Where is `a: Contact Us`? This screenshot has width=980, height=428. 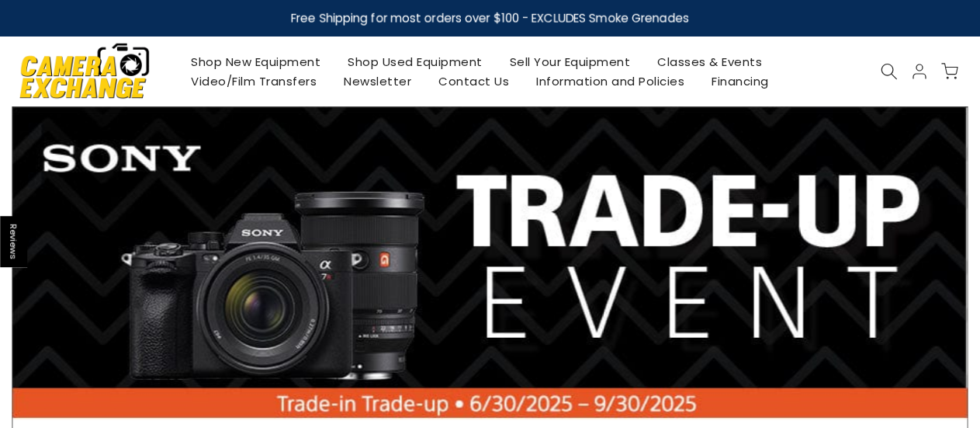 a: Contact Us is located at coordinates (474, 81).